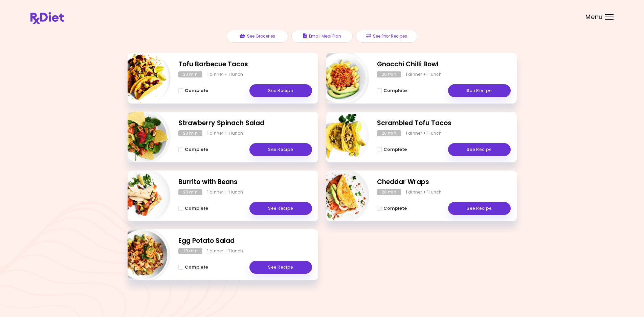  Describe the element at coordinates (280, 149) in the screenshot. I see `a: See Recipe - Strawberry Spinach Salad` at that location.